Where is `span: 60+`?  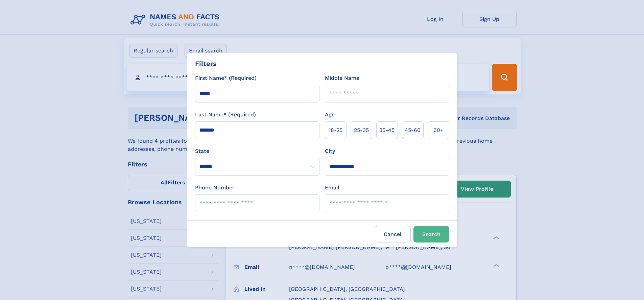
span: 60+ is located at coordinates (438, 130).